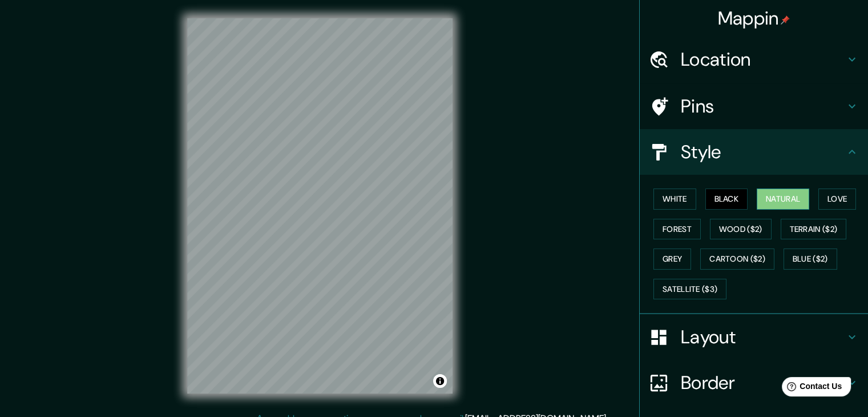 The image size is (868, 417). Describe the element at coordinates (763, 383) in the screenshot. I see `h4: Border` at that location.